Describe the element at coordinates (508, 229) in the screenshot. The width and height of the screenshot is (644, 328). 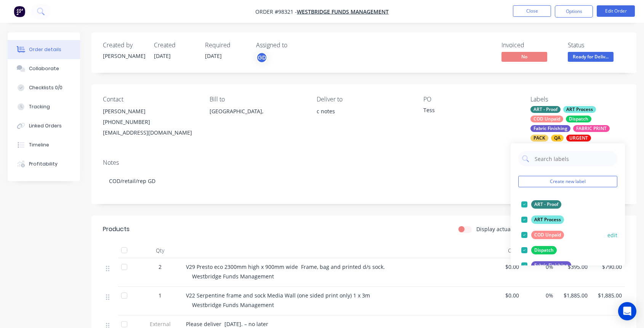
I see `label: Display actual quantities` at that location.